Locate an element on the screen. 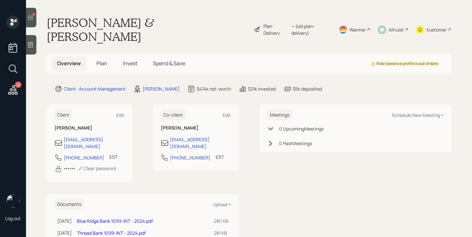 Image resolution: width=472 pixels, height=237 pixels. div: Warmer is located at coordinates (357, 30).